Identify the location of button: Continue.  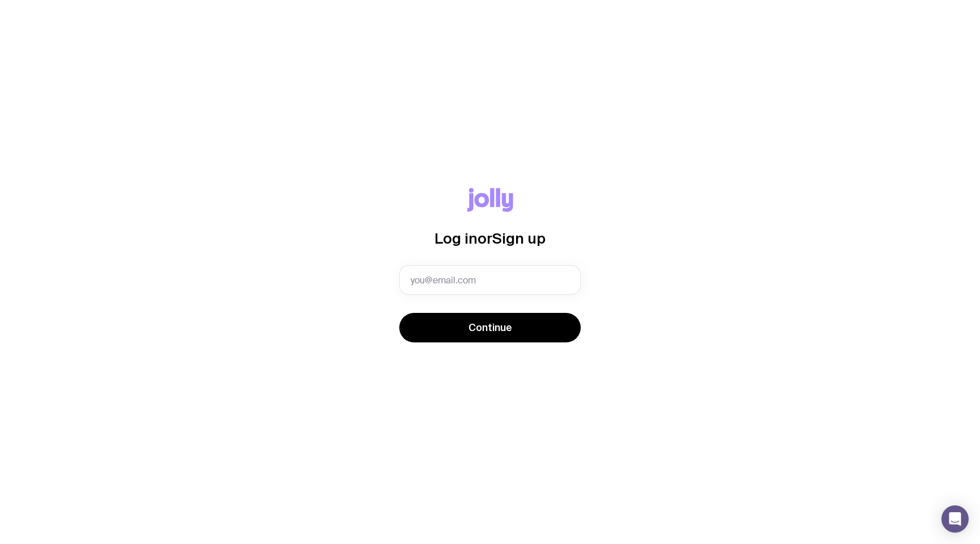
(490, 328).